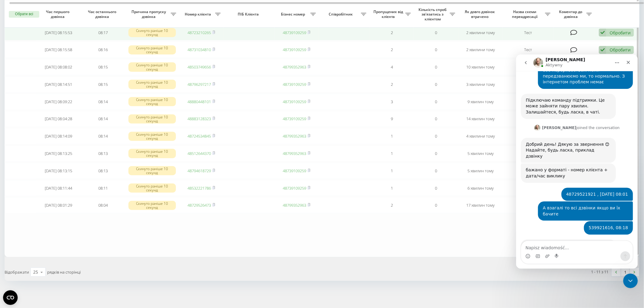 Image resolution: width=644 pixels, height=308 pixels. I want to click on a: 1, so click(625, 272).